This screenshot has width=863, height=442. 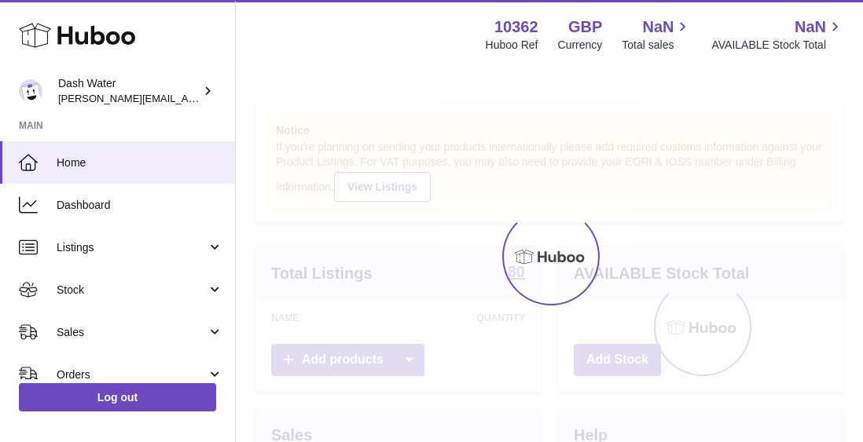 I want to click on span: AVAILABLE Stock Total, so click(x=777, y=45).